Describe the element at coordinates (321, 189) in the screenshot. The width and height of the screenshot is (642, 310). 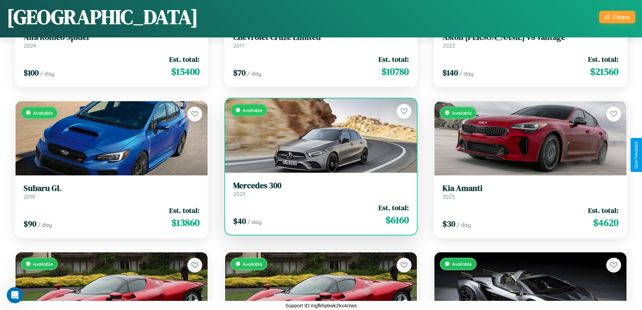
I see `a: Mercedes 3002023` at that location.